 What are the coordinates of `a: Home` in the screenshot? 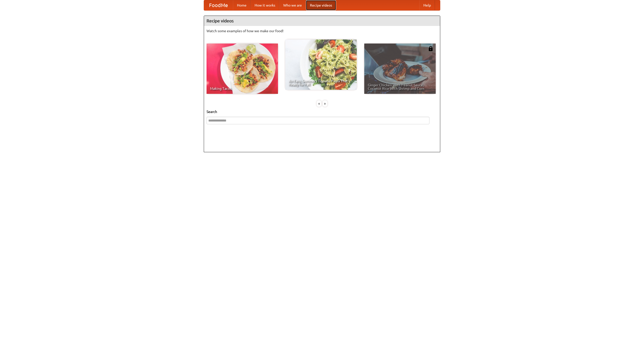 It's located at (242, 5).